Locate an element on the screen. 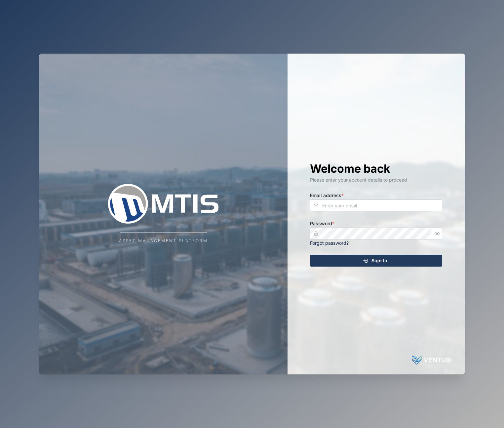  span: Sign In is located at coordinates (379, 260).